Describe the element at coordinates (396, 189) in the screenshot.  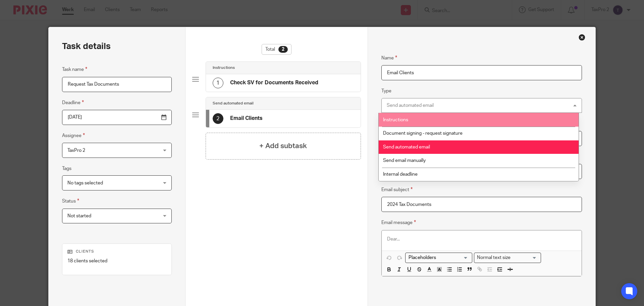
I see `label: Email subject` at that location.